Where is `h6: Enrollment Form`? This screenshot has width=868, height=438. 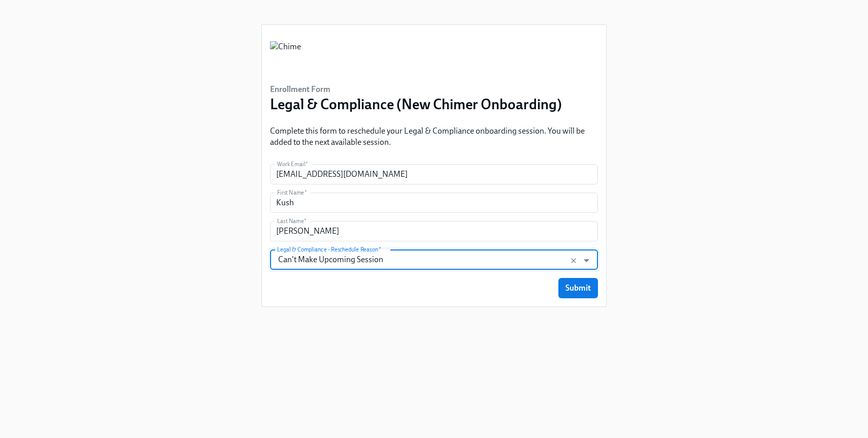 h6: Enrollment Form is located at coordinates (416, 89).